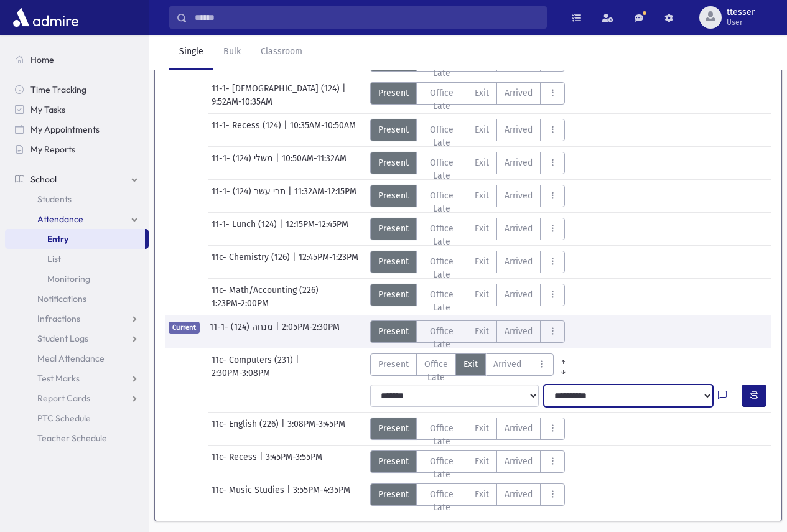  Describe the element at coordinates (76, 59) in the screenshot. I see `a: Home` at that location.